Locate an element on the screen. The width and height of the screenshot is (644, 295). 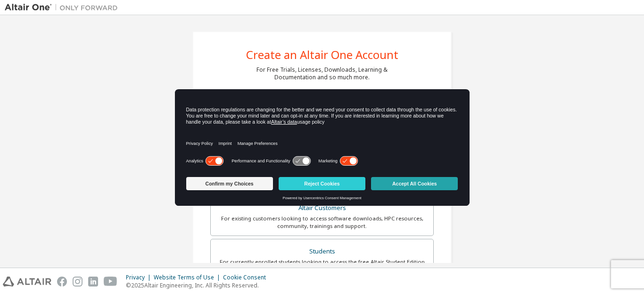
div: Cookie Consent is located at coordinates (247, 277).